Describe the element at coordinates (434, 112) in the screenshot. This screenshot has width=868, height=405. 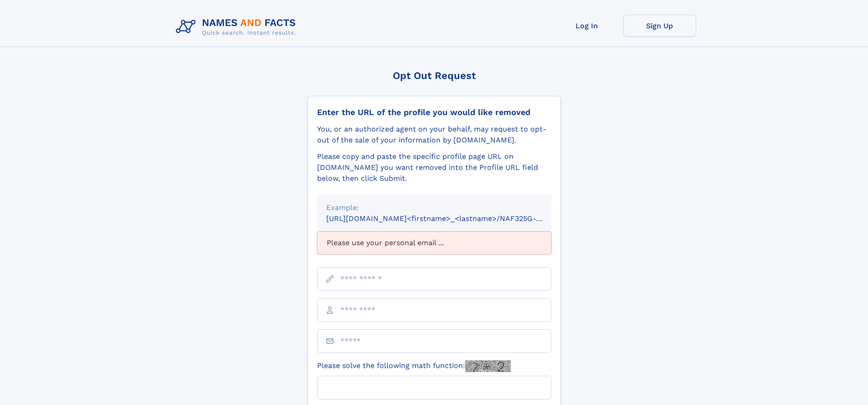
I see `div: Enter the URL of the profile you would like removed` at that location.